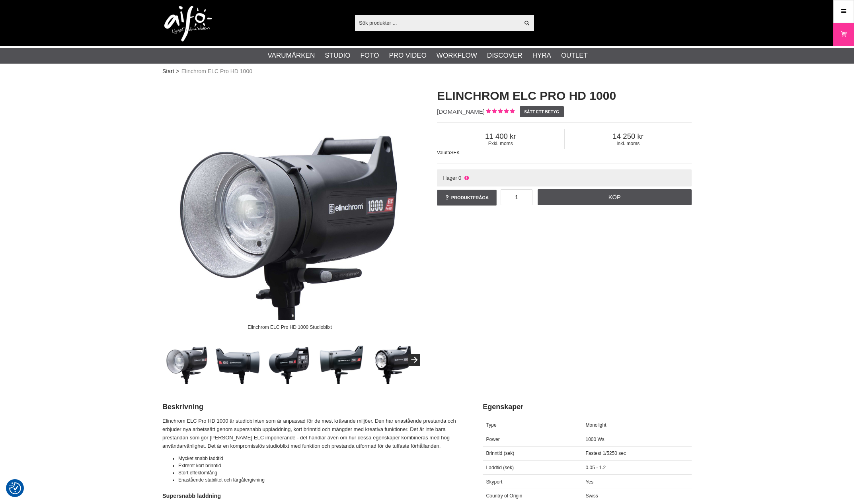  I want to click on li: Mycket snabb laddtid, so click(320, 459).